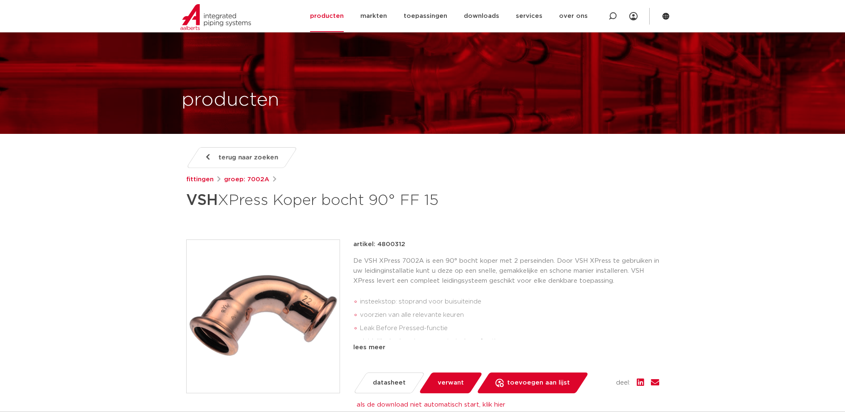 This screenshot has width=845, height=412. I want to click on li: insteekstop: stoprand voor buisuiteinde, so click(510, 302).